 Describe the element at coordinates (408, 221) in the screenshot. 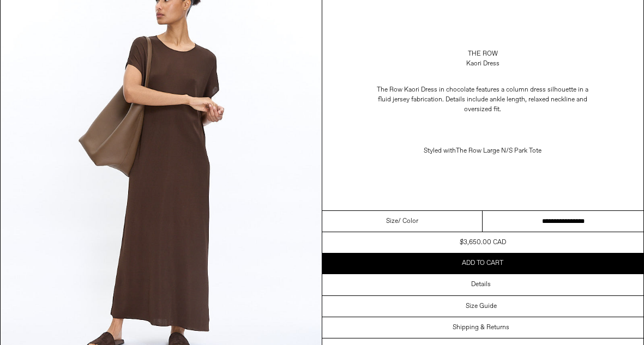

I see `span: / Color` at that location.